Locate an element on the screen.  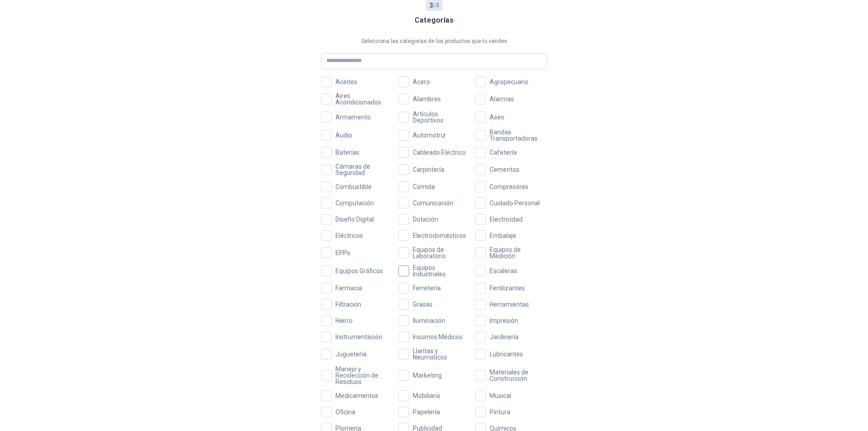
span: Armamento is located at coordinates (353, 117).